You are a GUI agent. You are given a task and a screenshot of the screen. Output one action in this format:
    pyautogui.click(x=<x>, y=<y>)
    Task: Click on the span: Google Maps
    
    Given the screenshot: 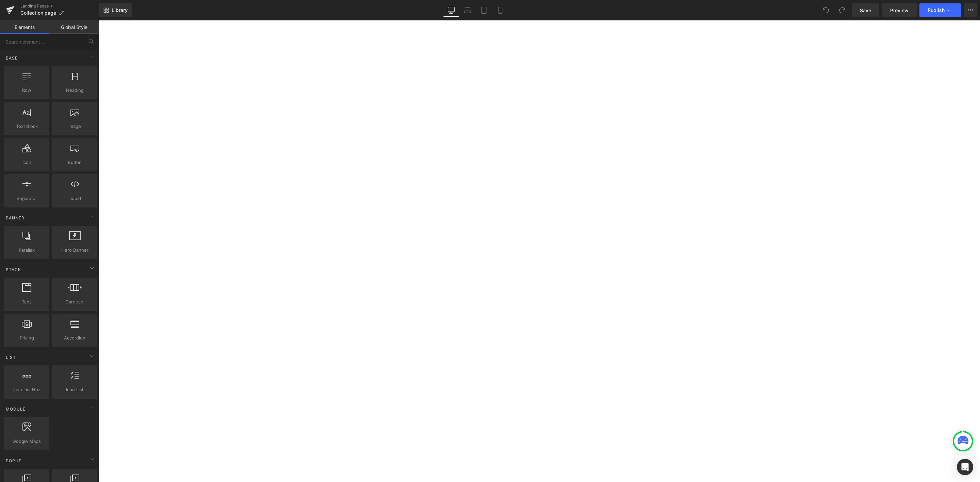 What is the action you would take?
    pyautogui.click(x=26, y=442)
    